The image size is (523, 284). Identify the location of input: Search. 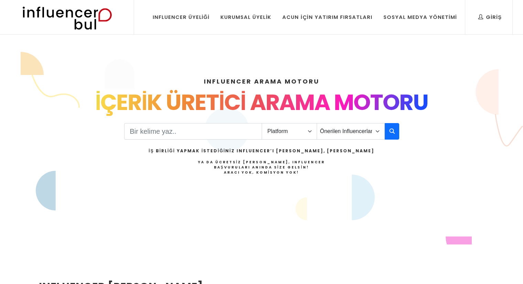
(193, 131).